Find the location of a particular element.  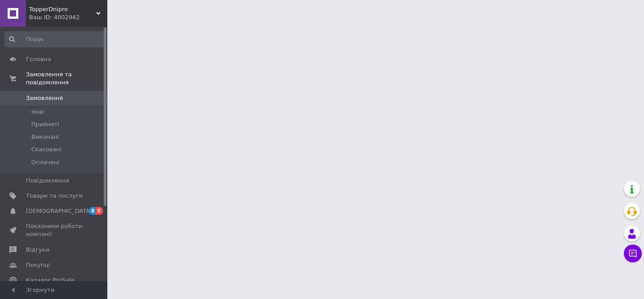

span: 2 is located at coordinates (100, 211).